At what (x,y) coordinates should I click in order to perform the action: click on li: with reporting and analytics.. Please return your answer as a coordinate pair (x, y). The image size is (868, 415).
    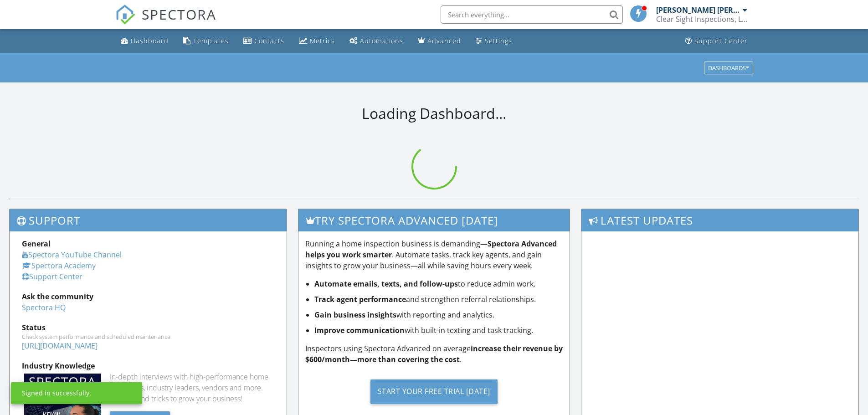
    Looking at the image, I should click on (439, 315).